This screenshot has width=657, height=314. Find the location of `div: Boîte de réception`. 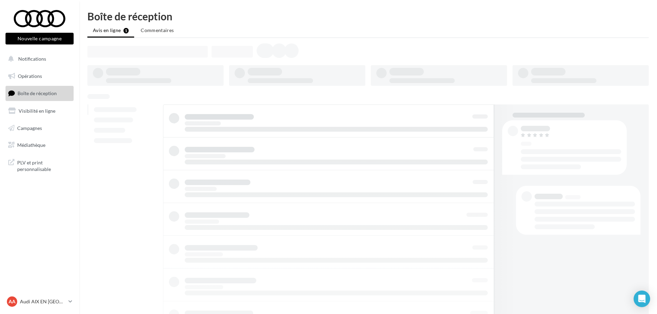

div: Boîte de réception is located at coordinates (368, 16).